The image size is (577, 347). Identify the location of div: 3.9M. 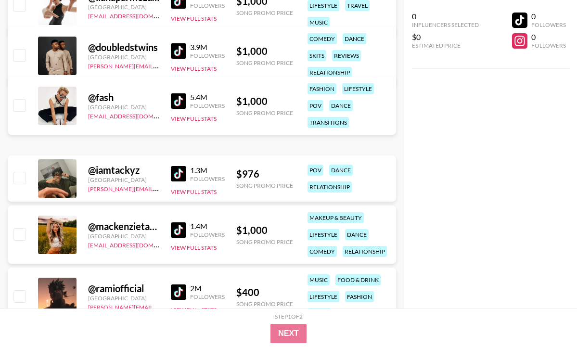
(207, 47).